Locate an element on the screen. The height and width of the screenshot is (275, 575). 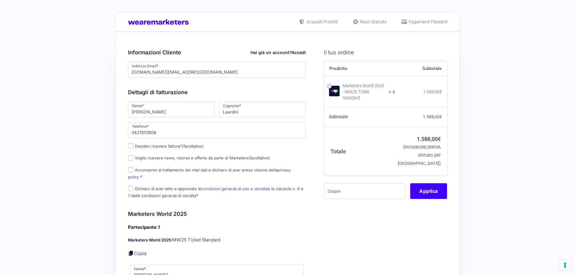
span: Acquisti Protetti is located at coordinates (321, 21).